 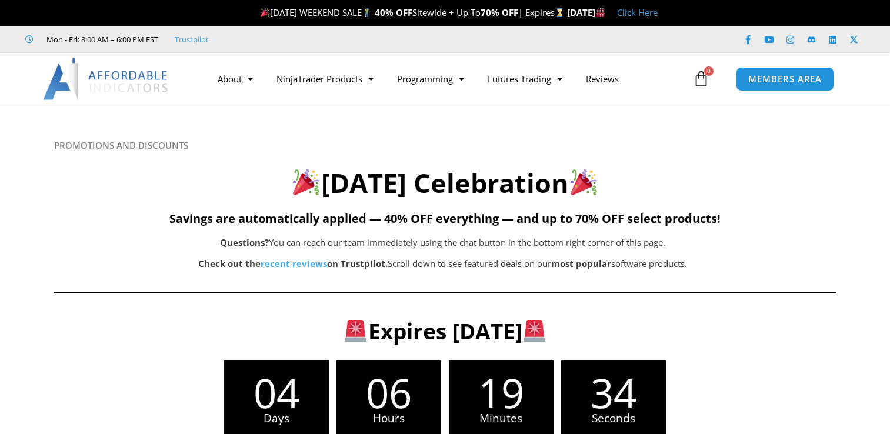 What do you see at coordinates (443, 243) in the screenshot?
I see `p: You can reach our team immediately using the chat button in the bottom right corner of this page.` at bounding box center [443, 243].